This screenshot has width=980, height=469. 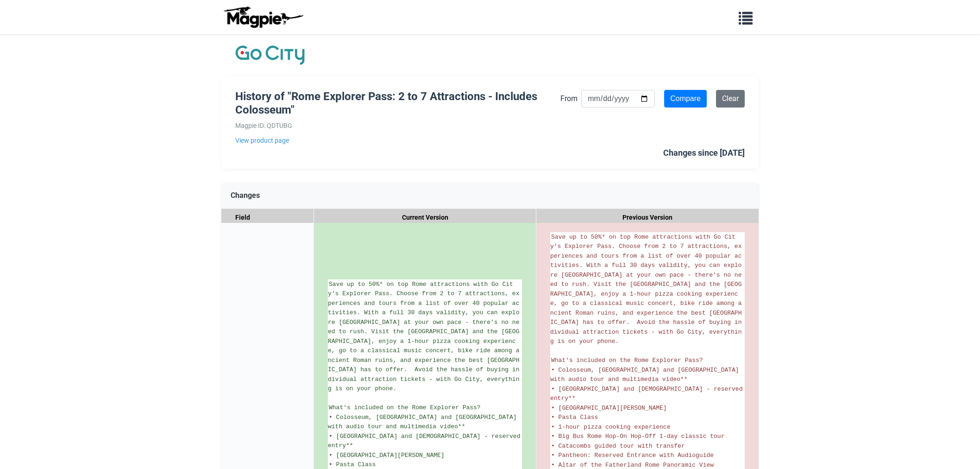 I want to click on input: Compare, so click(x=685, y=99).